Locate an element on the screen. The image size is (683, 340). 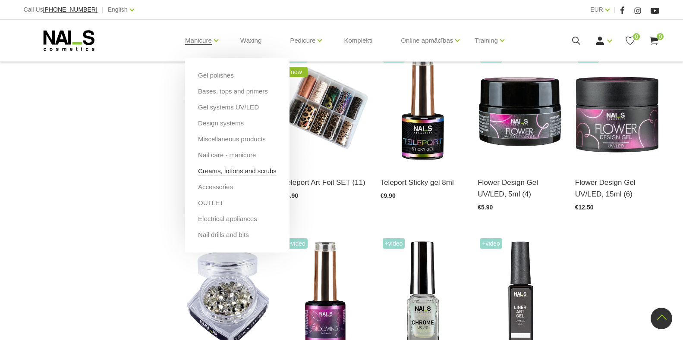
div: Call Us is located at coordinates (60, 9).